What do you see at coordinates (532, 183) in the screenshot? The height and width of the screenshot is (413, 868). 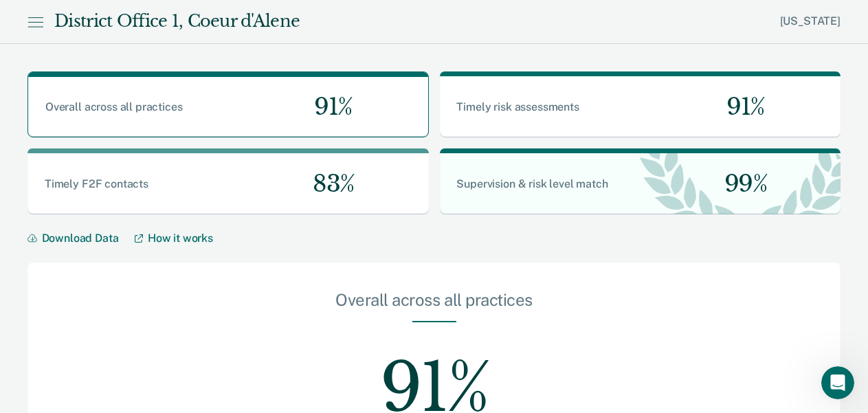 I see `span: Supervision & risk level match` at bounding box center [532, 183].